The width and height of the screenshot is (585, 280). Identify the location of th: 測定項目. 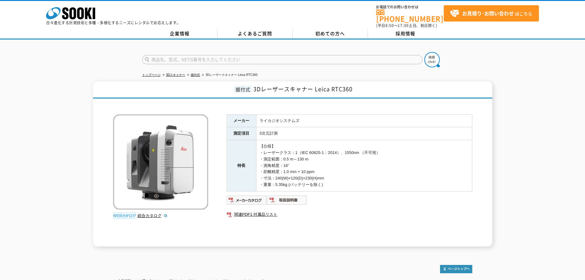
(241, 134).